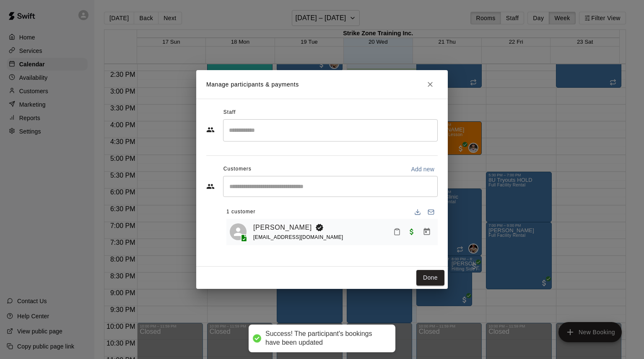 The width and height of the screenshot is (644, 359). I want to click on svg: Customers, so click(210, 186).